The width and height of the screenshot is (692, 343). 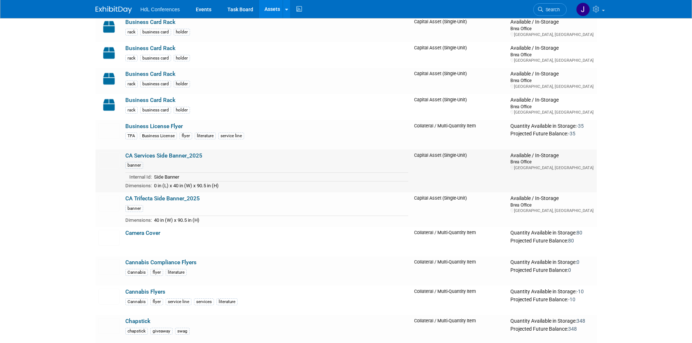 What do you see at coordinates (138, 321) in the screenshot?
I see `a: Chapstick` at bounding box center [138, 321].